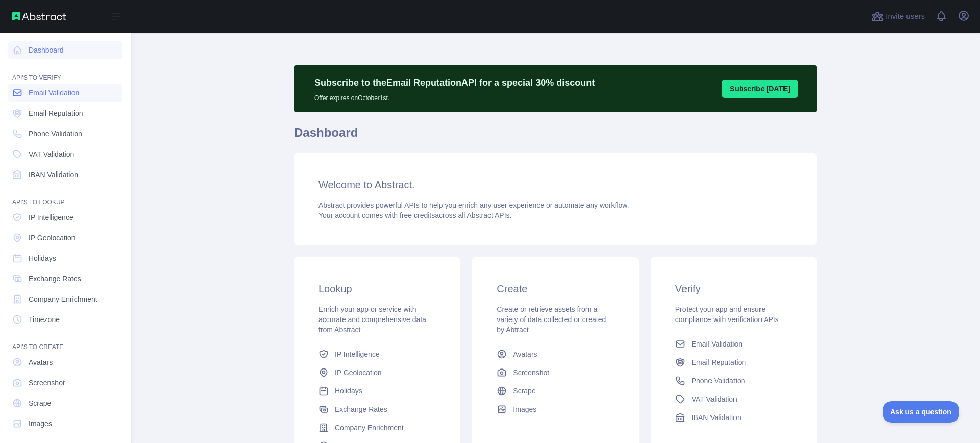 This screenshot has height=443, width=980. What do you see at coordinates (44, 319) in the screenshot?
I see `span: Timezone` at bounding box center [44, 319].